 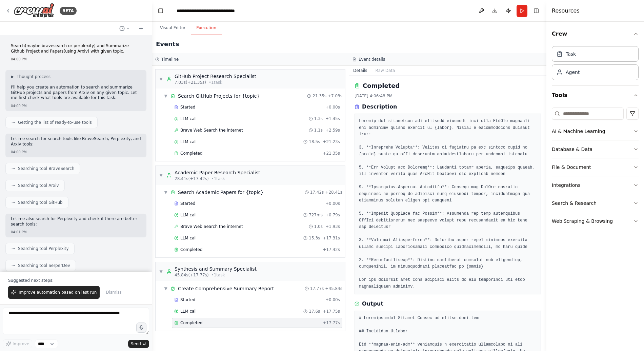 What do you see at coordinates (226, 288) in the screenshot?
I see `div: Create Comprehensive Summary Report` at bounding box center [226, 288].